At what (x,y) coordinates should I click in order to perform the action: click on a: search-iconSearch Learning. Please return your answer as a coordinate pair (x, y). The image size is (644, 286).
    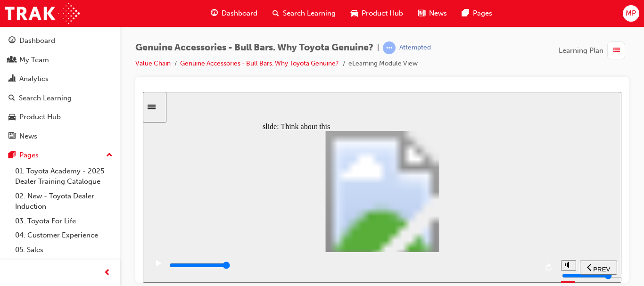
    Looking at the image, I should click on (304, 13).